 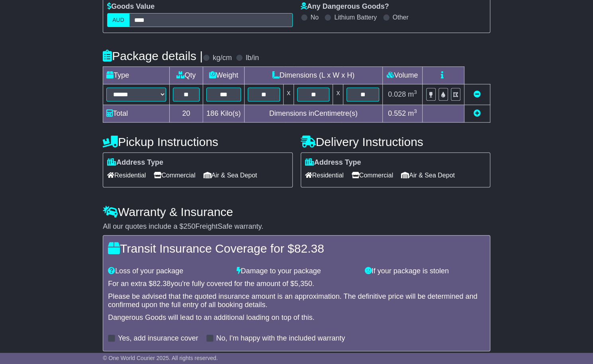 I want to click on div: For an extra $ you're fully covered for the amount of $ ., so click(x=296, y=284).